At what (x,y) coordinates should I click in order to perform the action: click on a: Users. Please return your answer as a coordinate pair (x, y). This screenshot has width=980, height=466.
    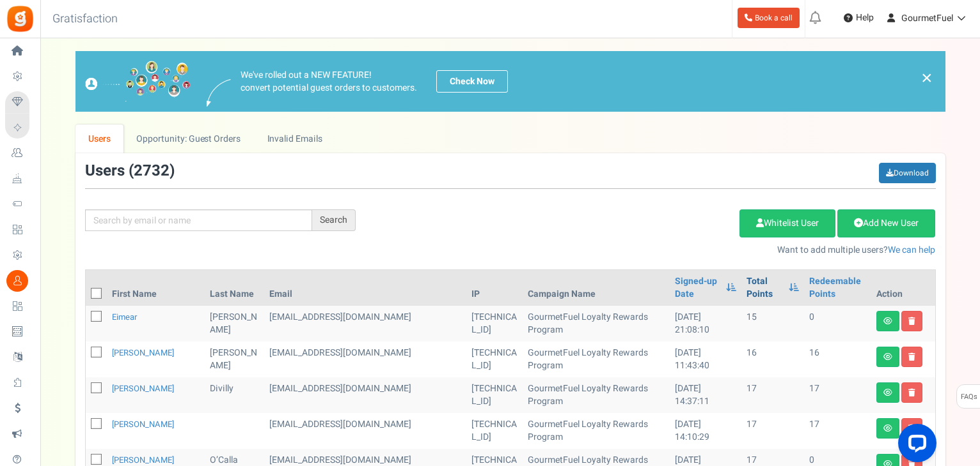
    Looking at the image, I should click on (100, 138).